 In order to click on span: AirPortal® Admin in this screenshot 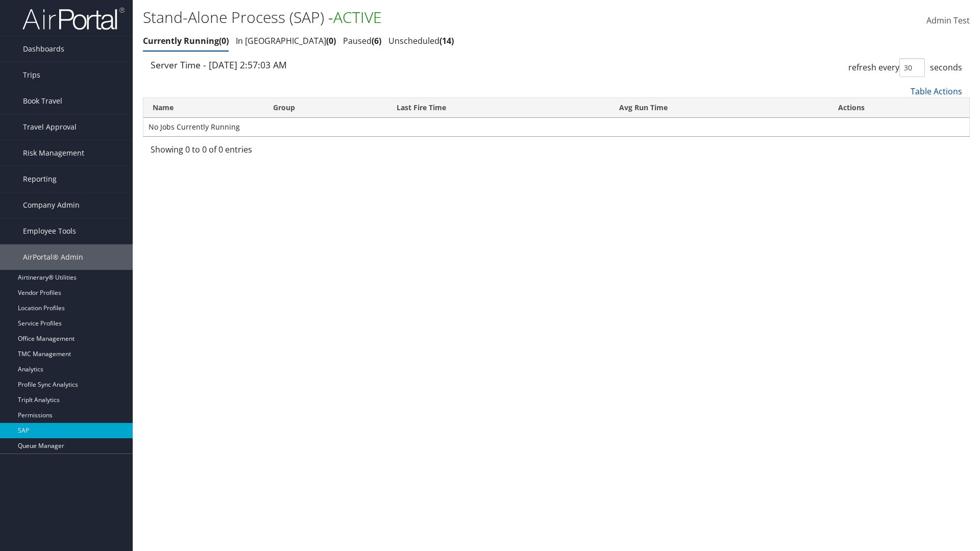, I will do `click(53, 257)`.